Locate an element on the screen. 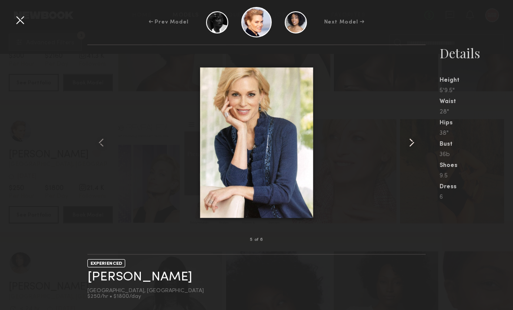  div: 6 is located at coordinates (476, 197).